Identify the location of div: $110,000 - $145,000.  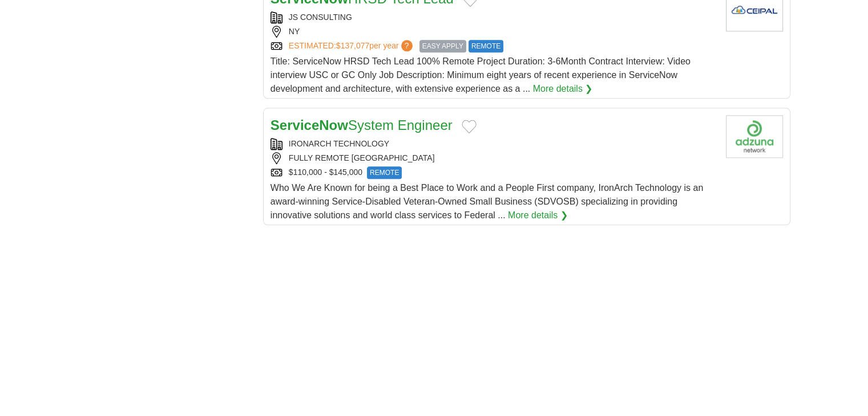
(493, 173).